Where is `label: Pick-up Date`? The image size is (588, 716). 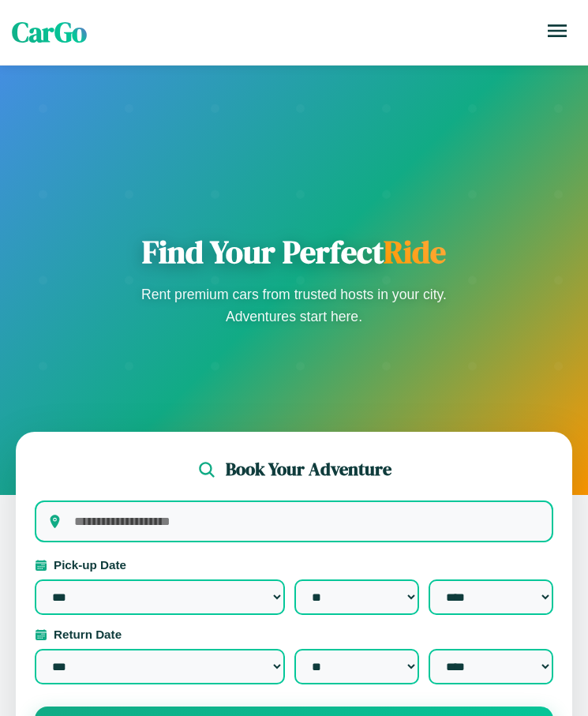 label: Pick-up Date is located at coordinates (294, 564).